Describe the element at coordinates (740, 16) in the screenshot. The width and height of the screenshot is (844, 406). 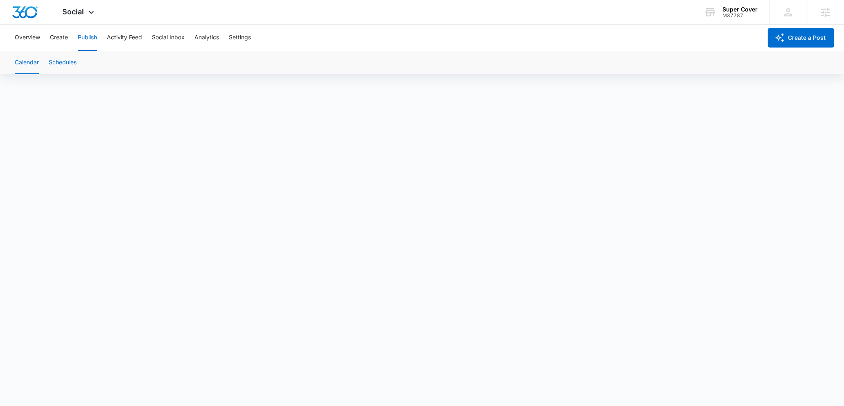
I see `div: account id` at that location.